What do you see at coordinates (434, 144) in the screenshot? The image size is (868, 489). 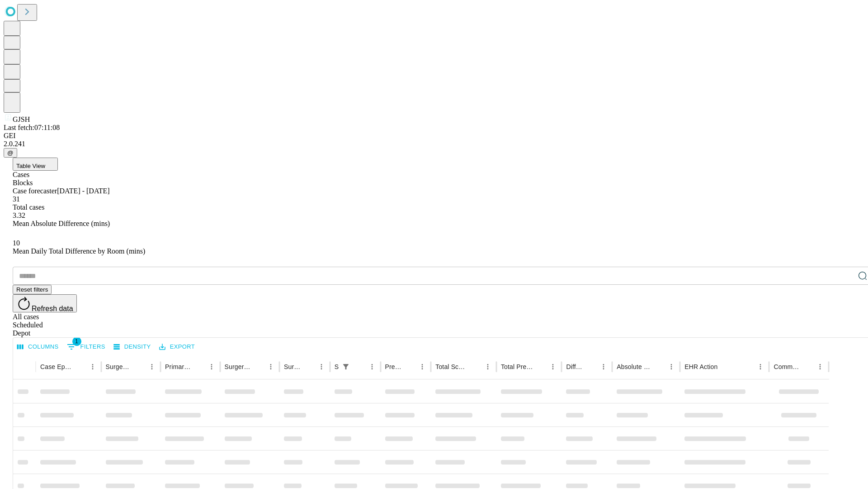 I see `div: 2.0.241` at bounding box center [434, 144].